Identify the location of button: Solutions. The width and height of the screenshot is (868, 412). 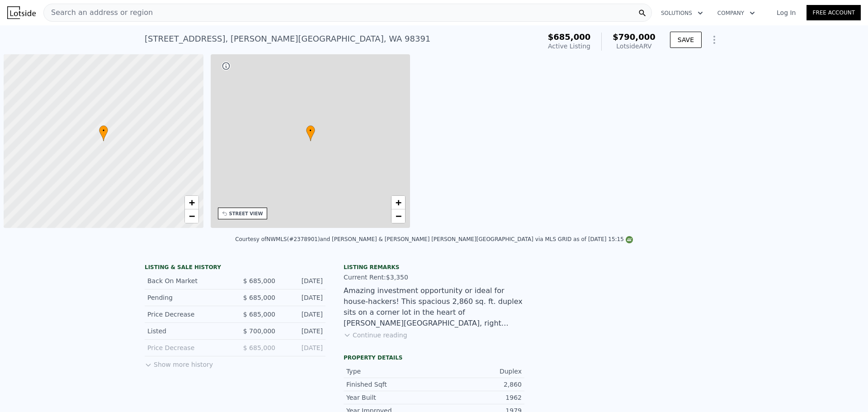
(681, 13).